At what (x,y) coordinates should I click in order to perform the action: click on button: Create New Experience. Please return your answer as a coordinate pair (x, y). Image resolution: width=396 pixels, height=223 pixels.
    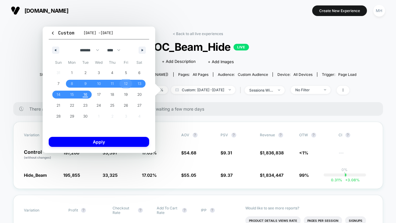
    Looking at the image, I should click on (339, 11).